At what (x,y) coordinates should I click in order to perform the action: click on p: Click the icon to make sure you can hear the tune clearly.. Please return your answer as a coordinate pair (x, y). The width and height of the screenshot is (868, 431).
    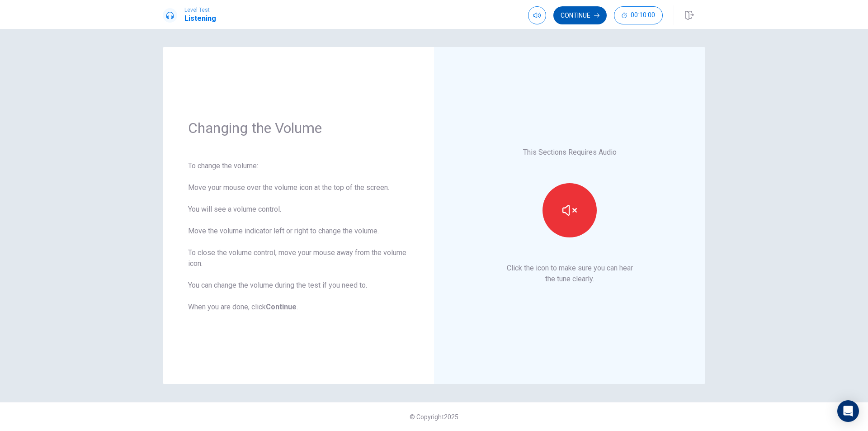
    Looking at the image, I should click on (570, 273).